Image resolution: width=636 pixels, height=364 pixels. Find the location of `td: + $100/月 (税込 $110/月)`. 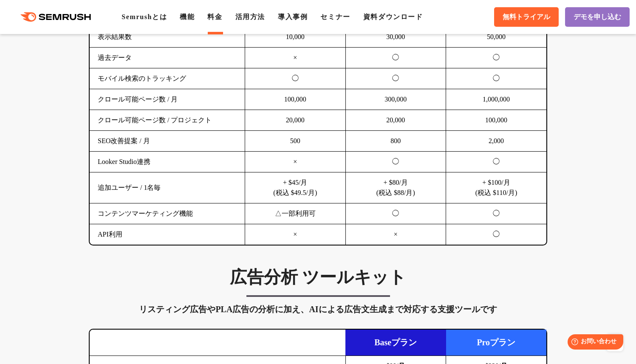

td: + $100/月 (税込 $110/月) is located at coordinates (496, 188).